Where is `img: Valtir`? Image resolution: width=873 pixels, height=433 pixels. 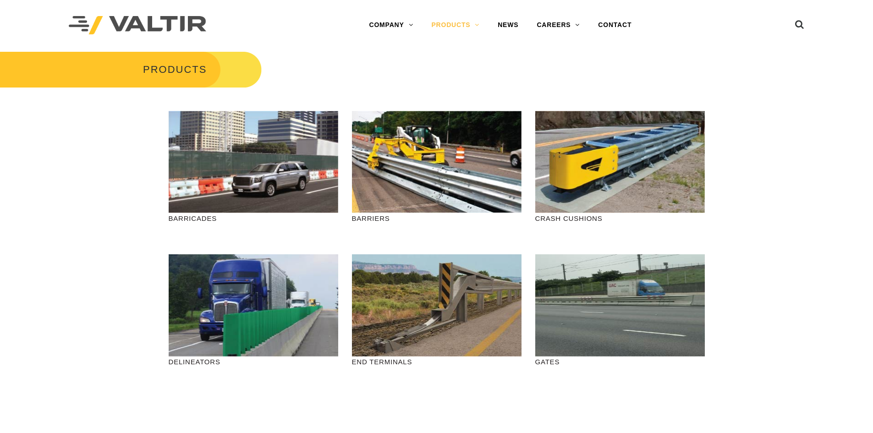
img: Valtir is located at coordinates (138, 25).